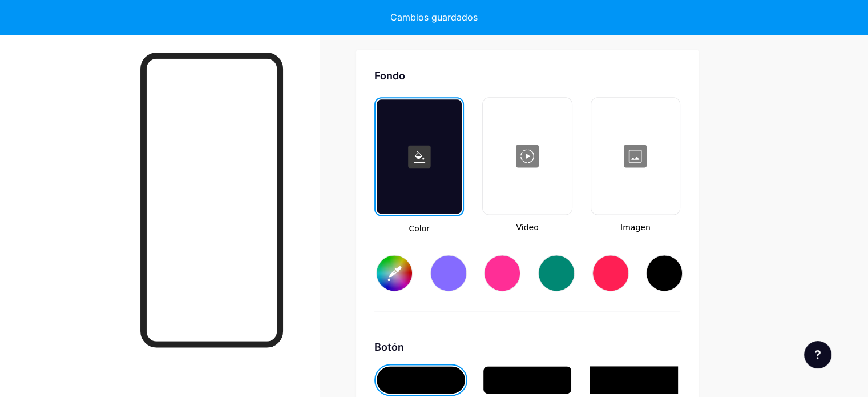 The width and height of the screenshot is (868, 397). I want to click on font: Botón, so click(389, 347).